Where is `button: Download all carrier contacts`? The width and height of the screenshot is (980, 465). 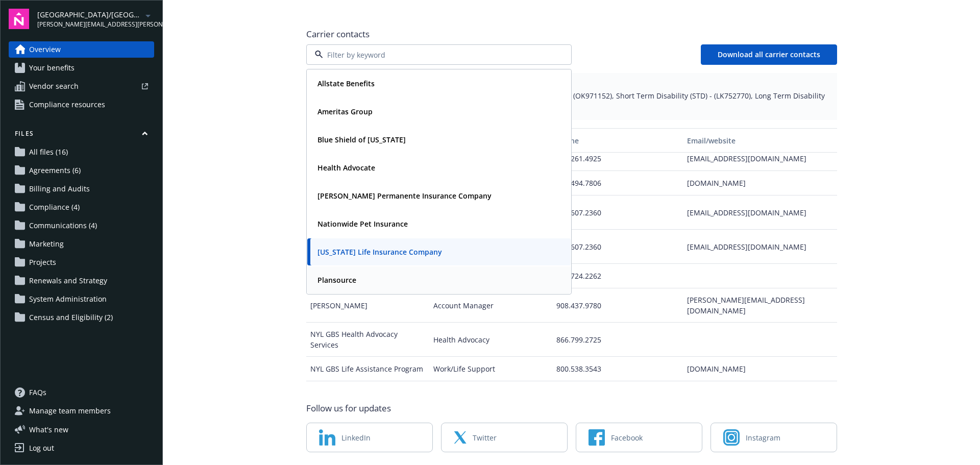
button: Download all carrier contacts is located at coordinates (769, 54).